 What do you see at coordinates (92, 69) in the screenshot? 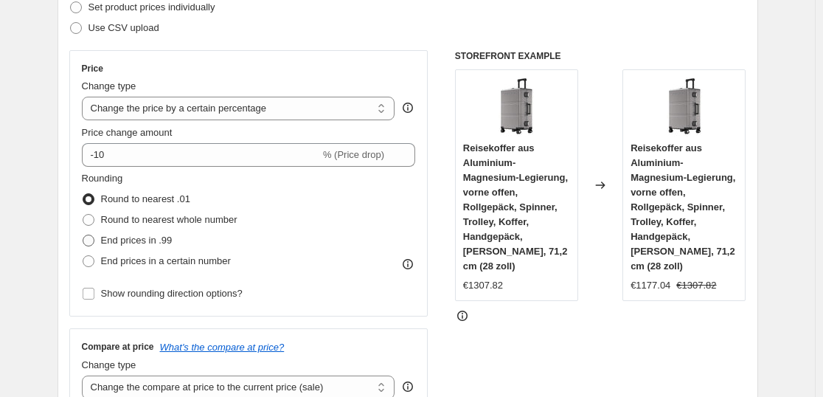
I see `h3: Price` at bounding box center [92, 69].